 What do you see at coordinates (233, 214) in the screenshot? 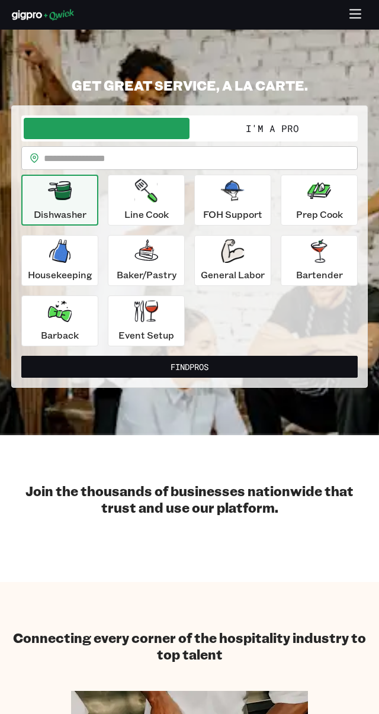
I see `p: FOH Support` at bounding box center [233, 214].